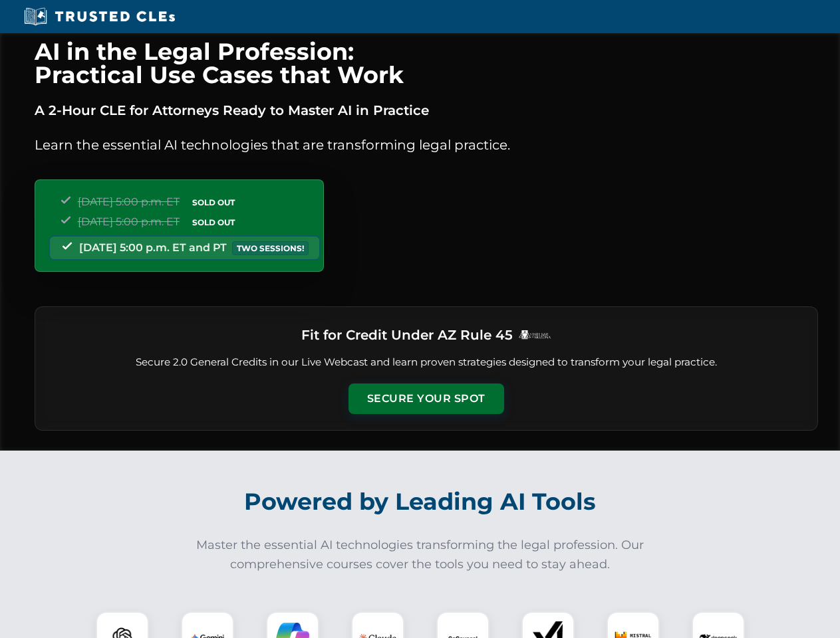 This screenshot has height=638, width=840. Describe the element at coordinates (407, 335) in the screenshot. I see `h3: Fit for Credit Under AZ Rule 45` at that location.